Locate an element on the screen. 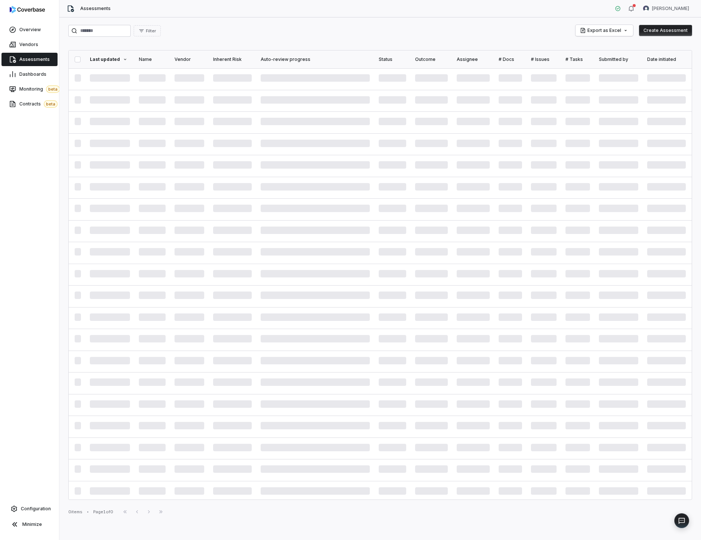  div: 0 items is located at coordinates (75, 512).